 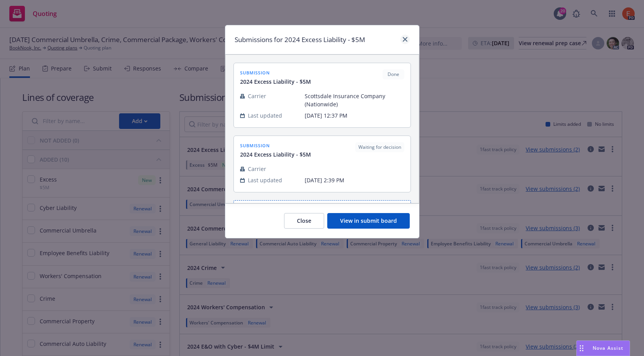 I want to click on div: Drag to move, so click(x=581, y=348).